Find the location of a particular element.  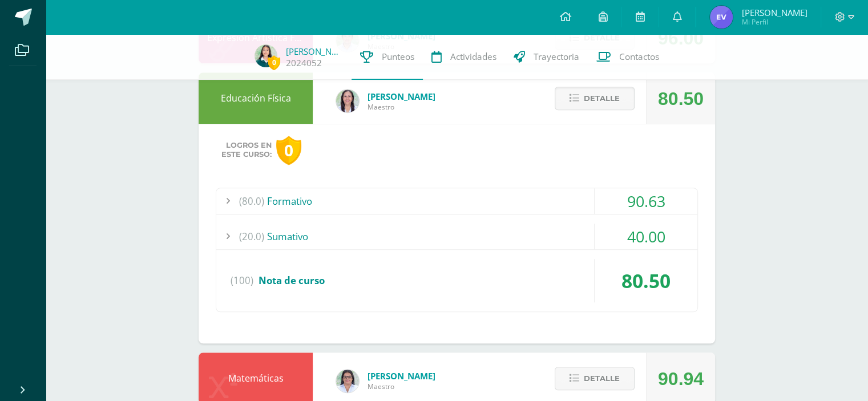

a: Punteos is located at coordinates (387, 57).